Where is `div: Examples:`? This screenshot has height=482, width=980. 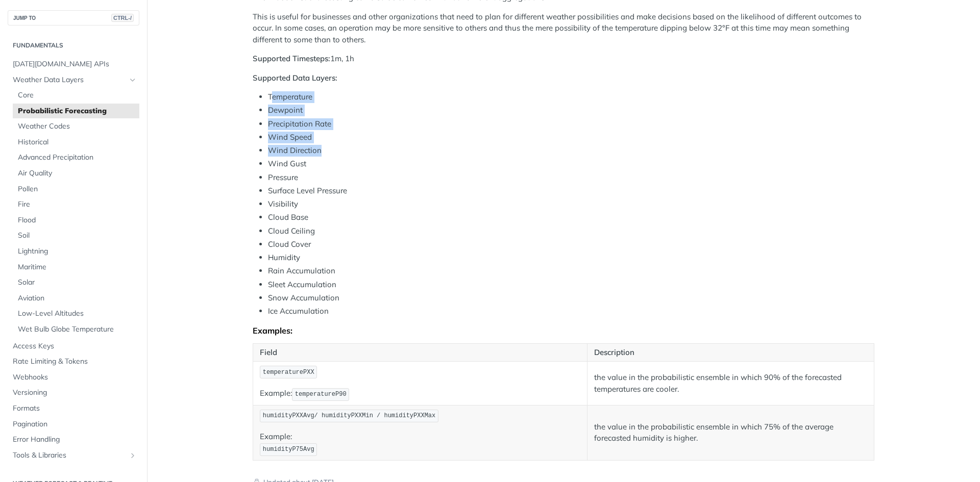
div: Examples: is located at coordinates (563, 331).